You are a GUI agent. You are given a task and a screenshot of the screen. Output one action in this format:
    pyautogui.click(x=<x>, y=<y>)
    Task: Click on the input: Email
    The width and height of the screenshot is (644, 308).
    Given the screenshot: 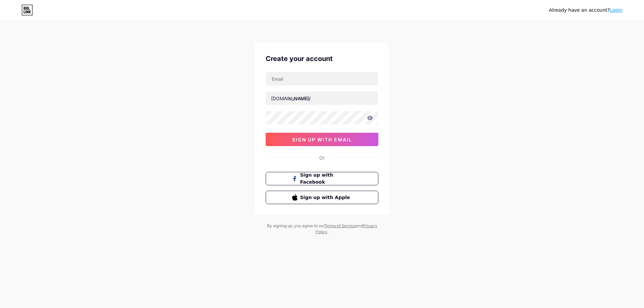 What is the action you would take?
    pyautogui.click(x=322, y=79)
    